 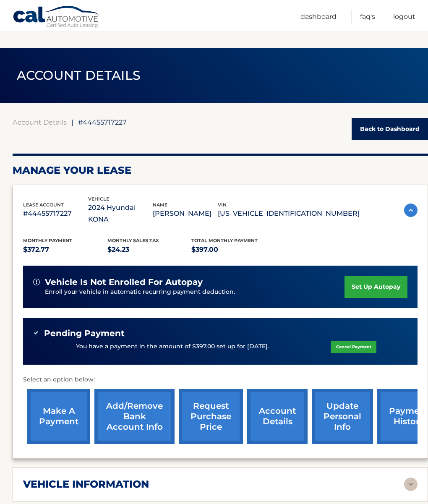 I want to click on a: Account Details, so click(x=39, y=122).